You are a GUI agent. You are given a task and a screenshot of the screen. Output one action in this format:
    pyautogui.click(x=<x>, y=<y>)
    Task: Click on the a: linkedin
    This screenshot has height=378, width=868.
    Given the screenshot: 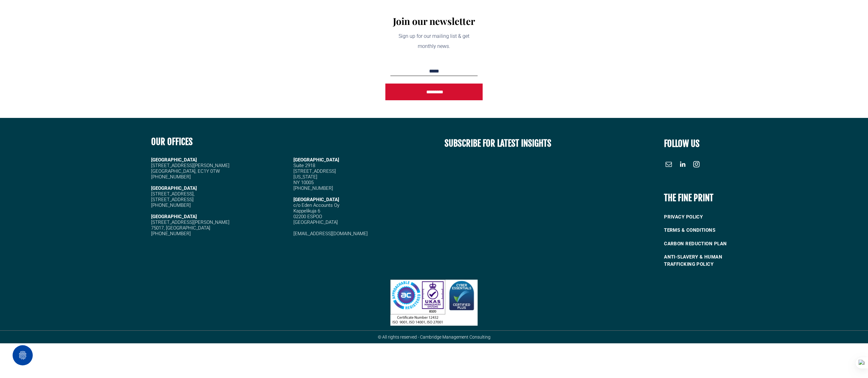 What is the action you would take?
    pyautogui.click(x=683, y=165)
    